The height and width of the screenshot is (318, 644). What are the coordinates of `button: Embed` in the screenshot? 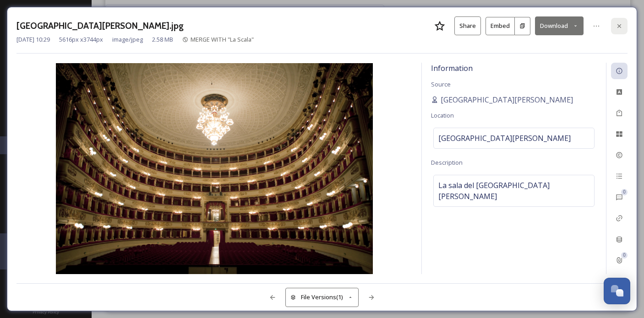 It's located at (501, 26).